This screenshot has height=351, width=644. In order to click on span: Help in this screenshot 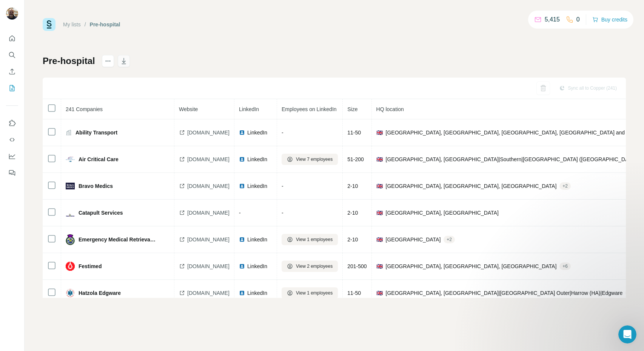, I will do `click(132, 257)`.